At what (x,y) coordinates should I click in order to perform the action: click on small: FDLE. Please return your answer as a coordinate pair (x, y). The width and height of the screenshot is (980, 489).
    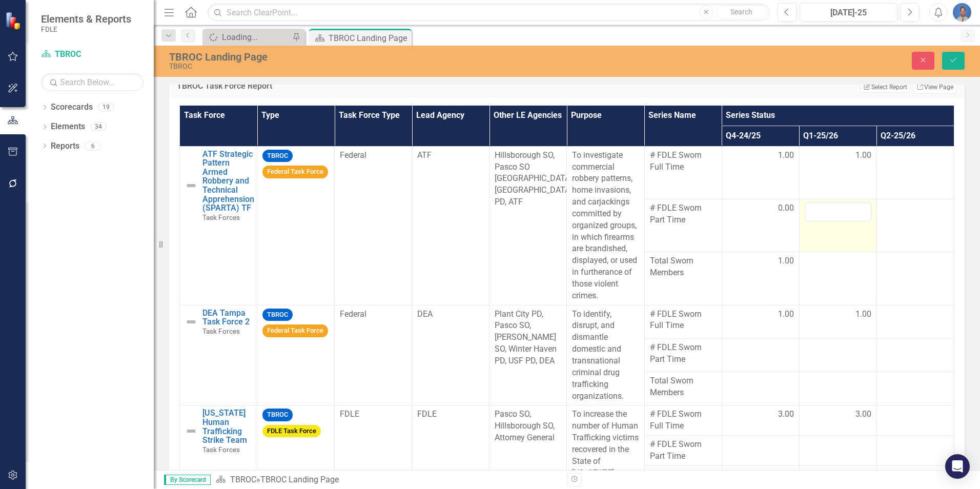
    Looking at the image, I should click on (86, 29).